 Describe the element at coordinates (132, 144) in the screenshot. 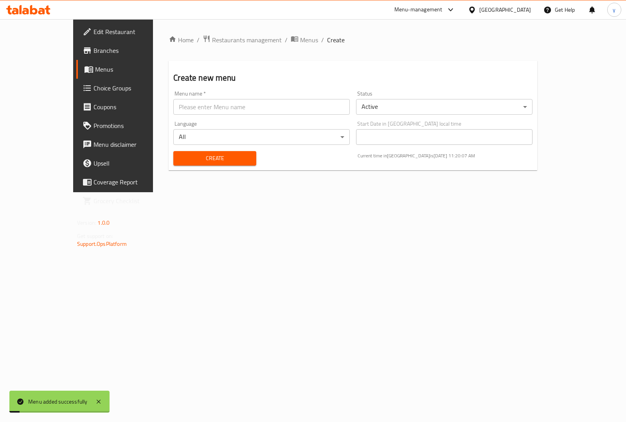

I see `span: Menu disclaimer` at that location.